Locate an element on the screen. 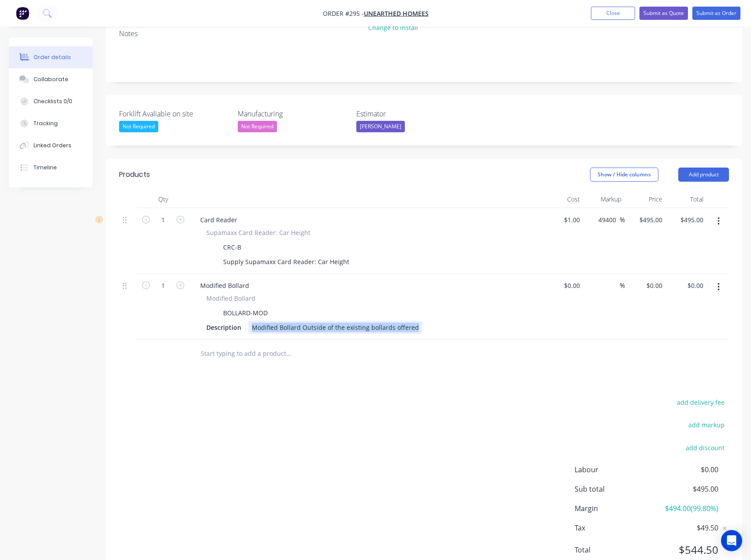 Image resolution: width=751 pixels, height=560 pixels. span: Unearthed Homees is located at coordinates (396, 13).